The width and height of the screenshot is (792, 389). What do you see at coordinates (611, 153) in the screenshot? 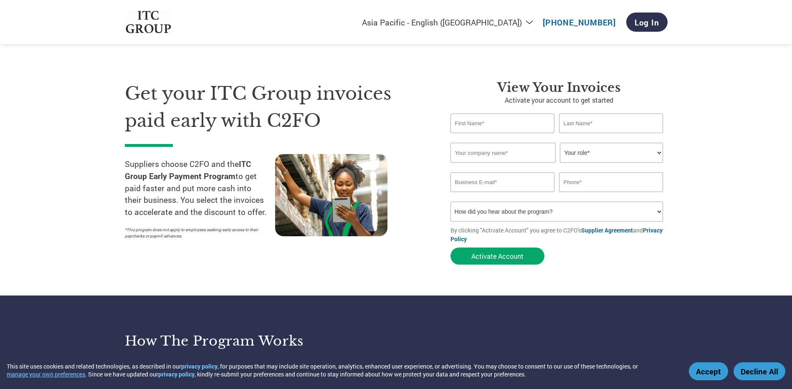
I see `select: Title/Role` at bounding box center [611, 153].